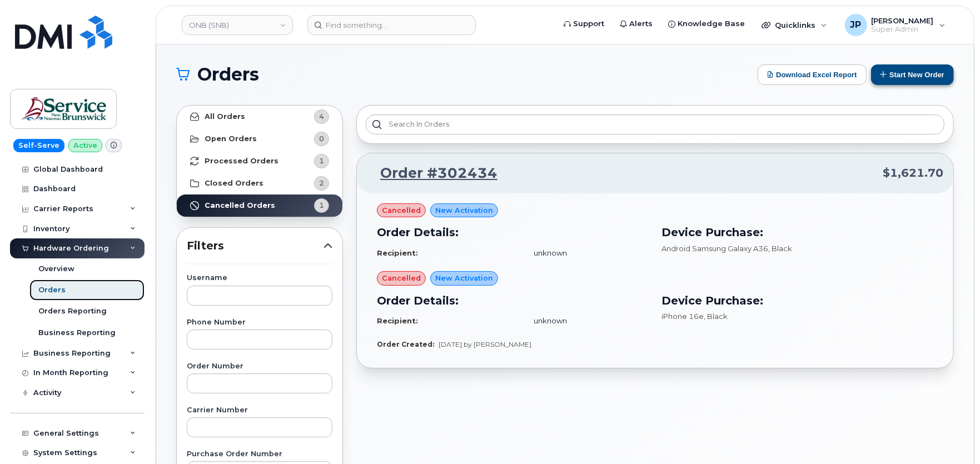 This screenshot has width=980, height=464. Describe the element at coordinates (259, 183) in the screenshot. I see `a: Closed Orders2` at that location.